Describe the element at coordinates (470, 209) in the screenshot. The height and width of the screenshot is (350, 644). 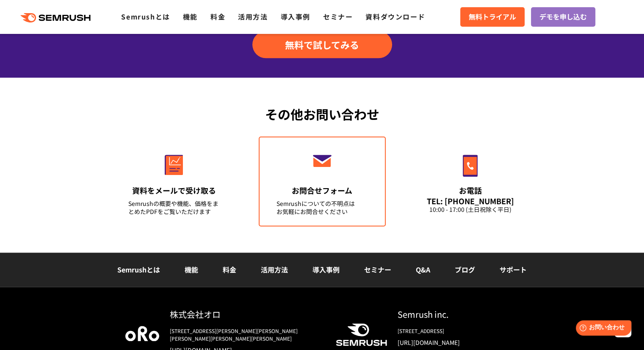
I see `div: 10:00 - 17:00 (土日祝除く平日)` at that location.